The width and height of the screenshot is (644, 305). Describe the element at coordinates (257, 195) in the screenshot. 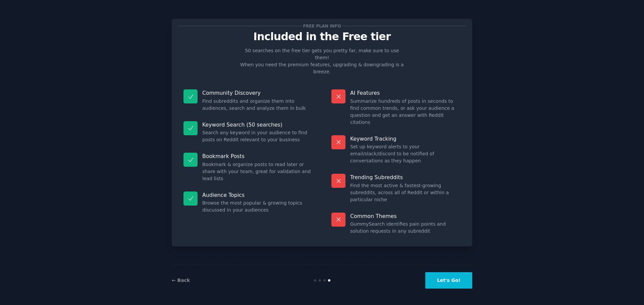

I see `p: Audience Topics` at that location.